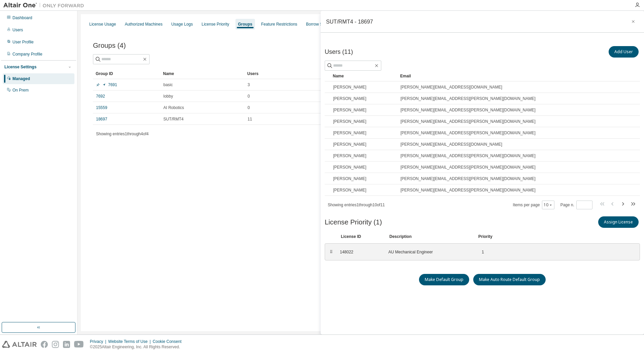 The height and width of the screenshot is (354, 644). Describe the element at coordinates (444, 280) in the screenshot. I see `button: Make Default Group` at that location.